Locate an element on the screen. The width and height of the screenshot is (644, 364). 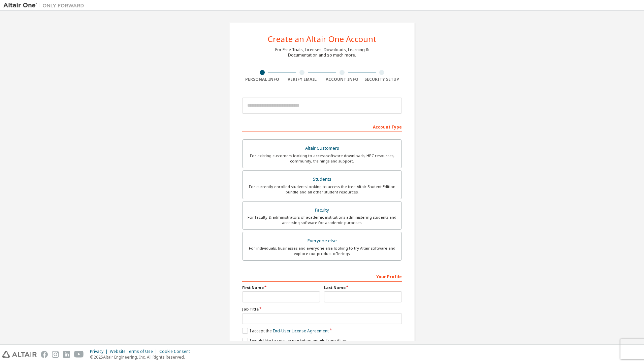
div: Security Setup is located at coordinates (382, 79).